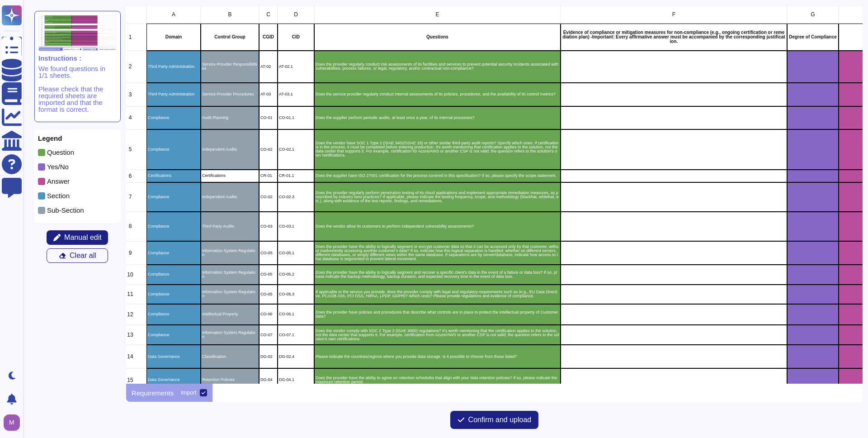 The width and height of the screenshot is (868, 438). I want to click on p: AT-02, so click(268, 66).